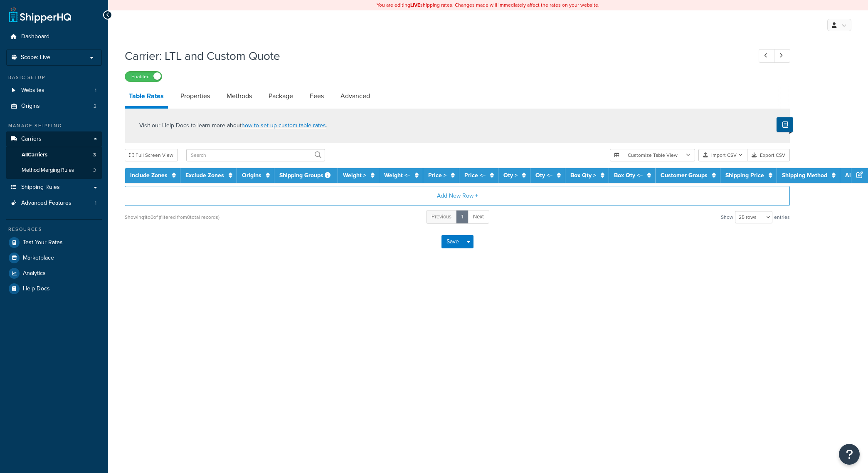 The image size is (868, 473). I want to click on a: Advanced, so click(355, 96).